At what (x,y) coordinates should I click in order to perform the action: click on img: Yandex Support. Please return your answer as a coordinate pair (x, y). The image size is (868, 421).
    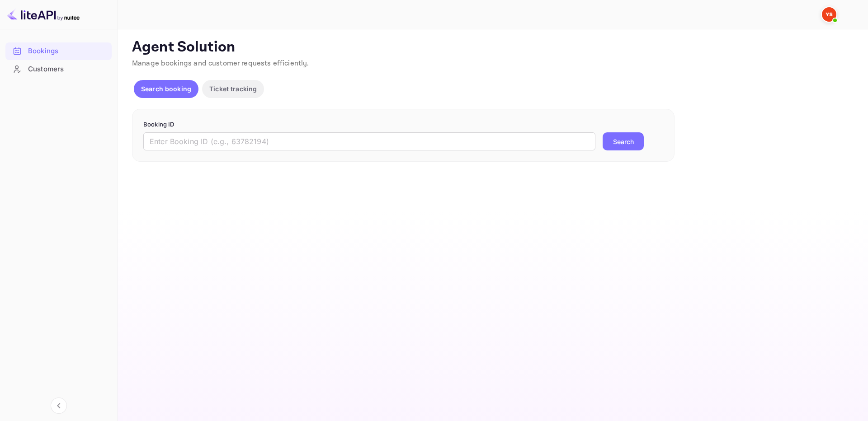
    Looking at the image, I should click on (829, 14).